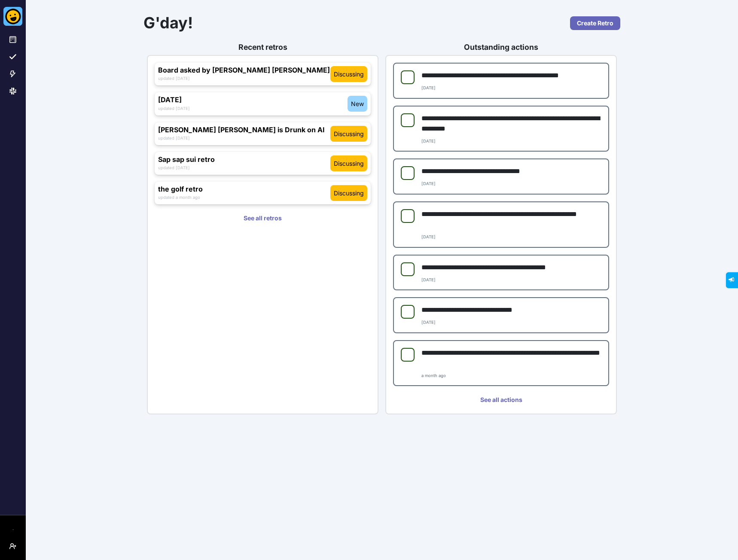  Describe the element at coordinates (13, 16) in the screenshot. I see `img: Better` at that location.